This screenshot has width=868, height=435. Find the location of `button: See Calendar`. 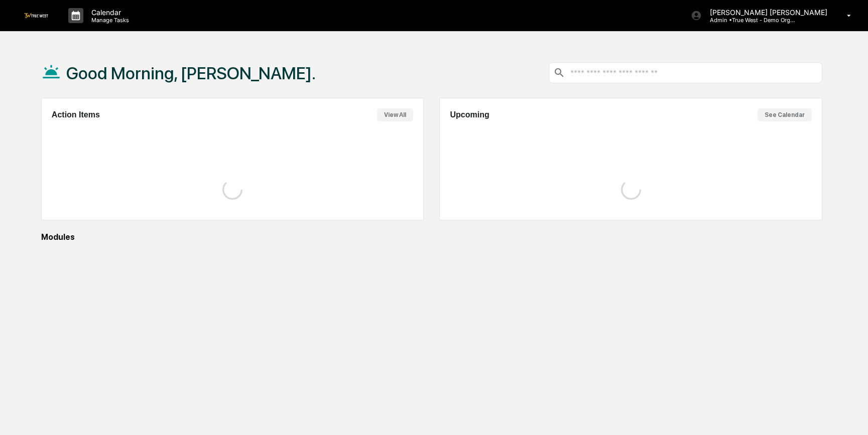

button: See Calendar is located at coordinates (784, 115).